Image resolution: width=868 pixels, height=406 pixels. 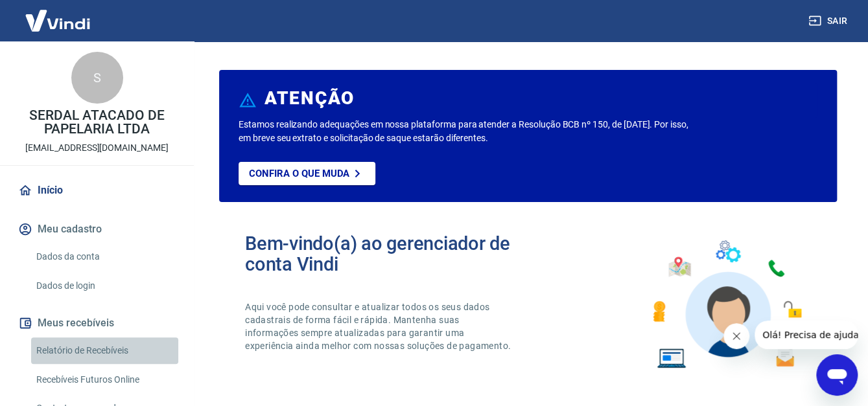 I want to click on span: Olá! Precisa de ajuda?, so click(x=58, y=14).